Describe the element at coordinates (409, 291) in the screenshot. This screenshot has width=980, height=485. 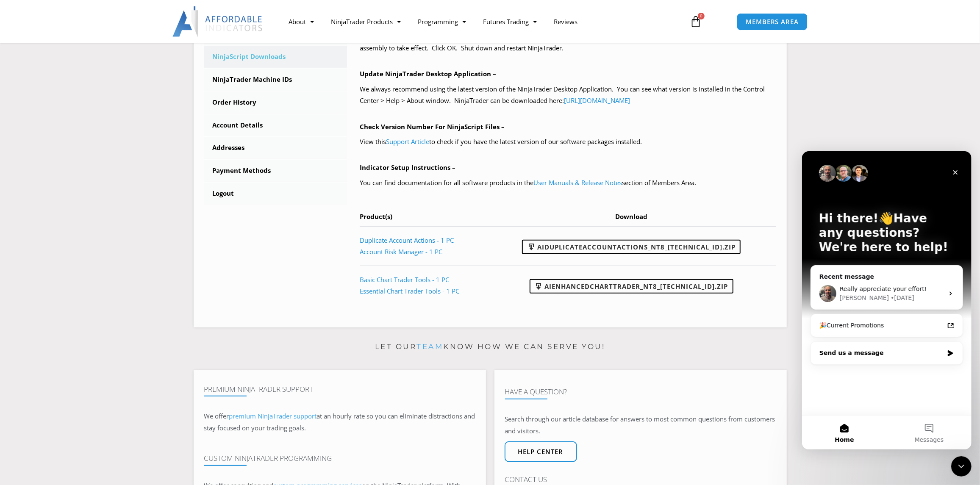
I see `a: Essential Chart Trader Tools - 1 PC` at that location.